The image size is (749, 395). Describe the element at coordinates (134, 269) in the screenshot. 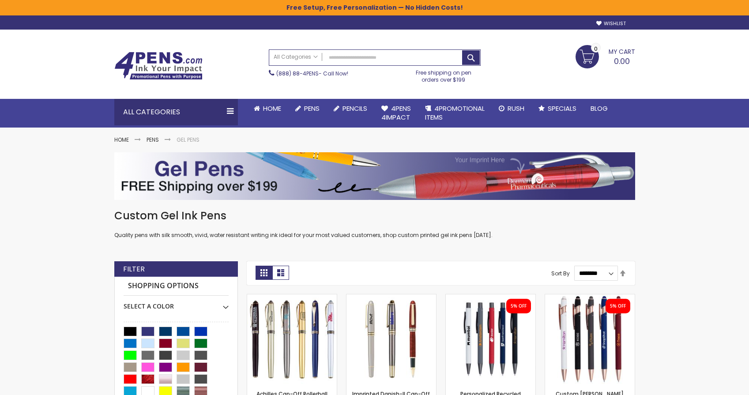

I see `strong: Filter` at that location.